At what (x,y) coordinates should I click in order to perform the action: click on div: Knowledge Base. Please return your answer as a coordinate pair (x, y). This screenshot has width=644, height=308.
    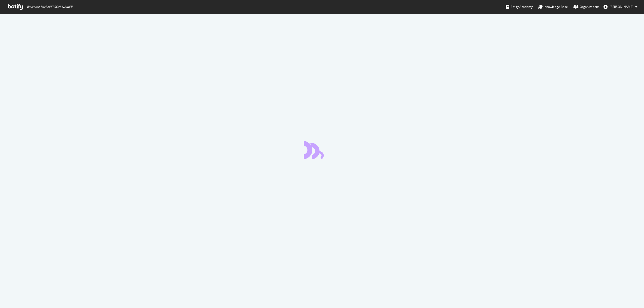
    Looking at the image, I should click on (553, 7).